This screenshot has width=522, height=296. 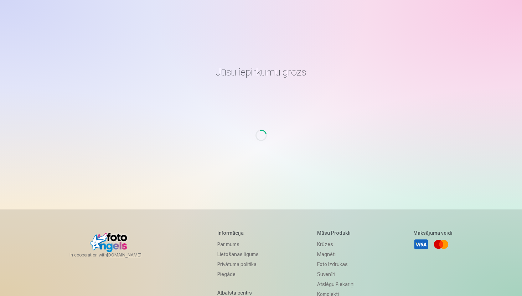 What do you see at coordinates (238, 233) in the screenshot?
I see `h5: Informācija` at bounding box center [238, 233].